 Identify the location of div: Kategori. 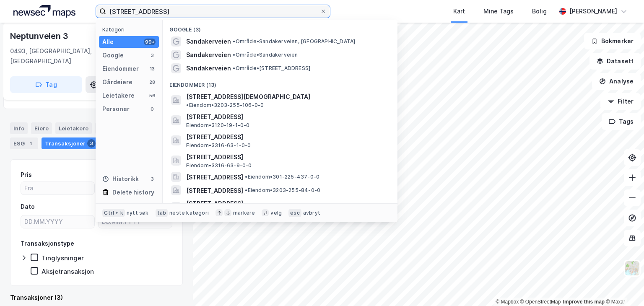
(130, 29).